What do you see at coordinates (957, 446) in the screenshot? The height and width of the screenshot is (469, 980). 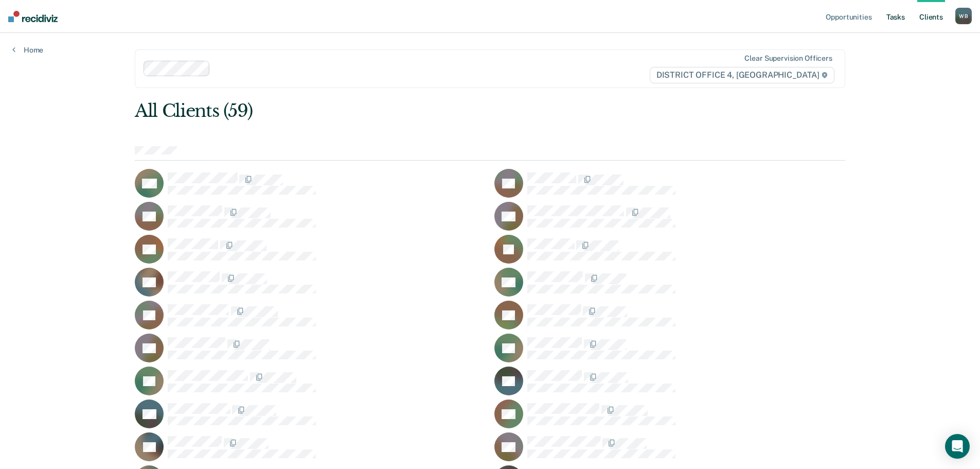 I see `div: Open Intercom Messenger` at bounding box center [957, 446].